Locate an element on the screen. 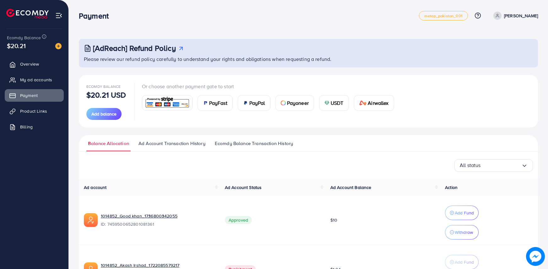 The image size is (548, 269). div: Search for option is located at coordinates (494, 166).